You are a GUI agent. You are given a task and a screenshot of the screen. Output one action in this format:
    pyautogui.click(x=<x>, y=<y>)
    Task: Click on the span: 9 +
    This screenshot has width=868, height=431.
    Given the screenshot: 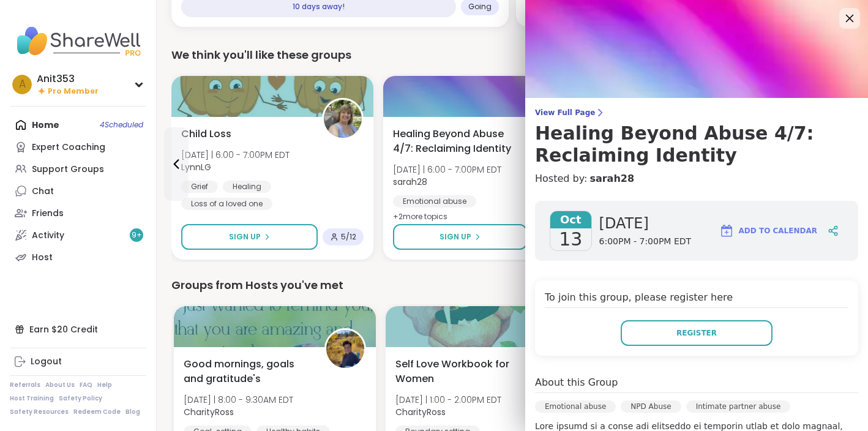 What is the action you would take?
    pyautogui.click(x=137, y=235)
    